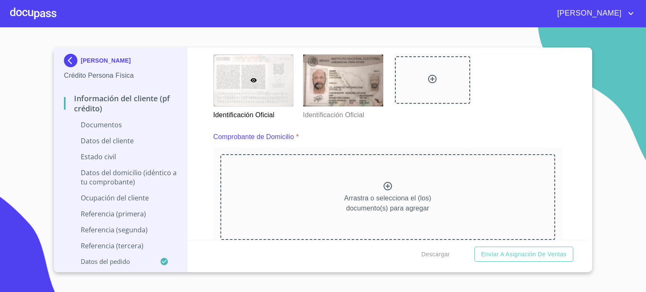 This screenshot has width=646, height=292. Describe the element at coordinates (343, 80) in the screenshot. I see `img: Identificación Oficial` at that location.